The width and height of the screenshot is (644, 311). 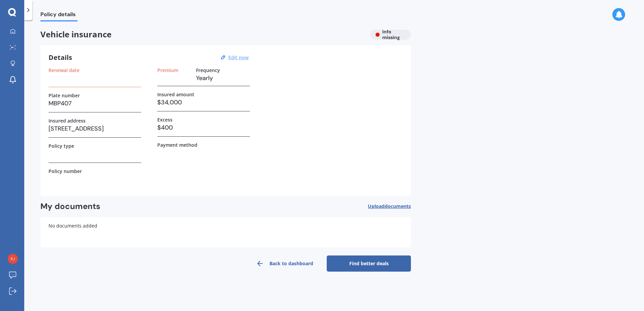 I want to click on div: No documents added, so click(x=226, y=232).